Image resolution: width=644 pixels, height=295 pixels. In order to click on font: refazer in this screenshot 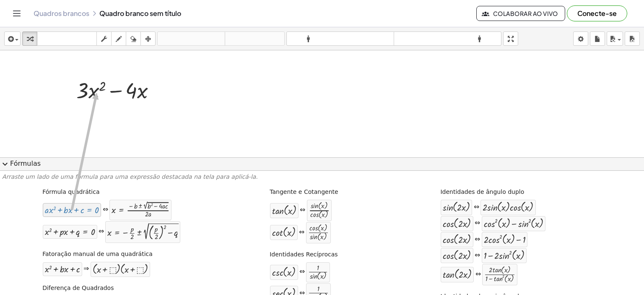, I will do `click(255, 38)`.